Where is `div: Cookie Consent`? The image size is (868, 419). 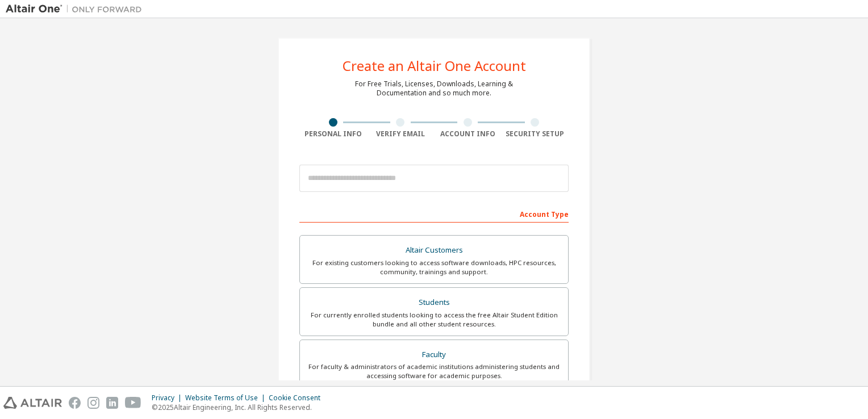
div: Cookie Consent is located at coordinates (298, 398).